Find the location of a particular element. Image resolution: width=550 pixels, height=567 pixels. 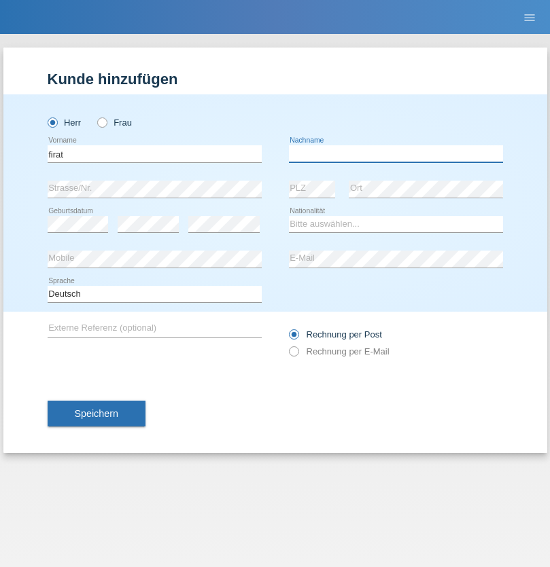

label: Frau is located at coordinates (114, 122).